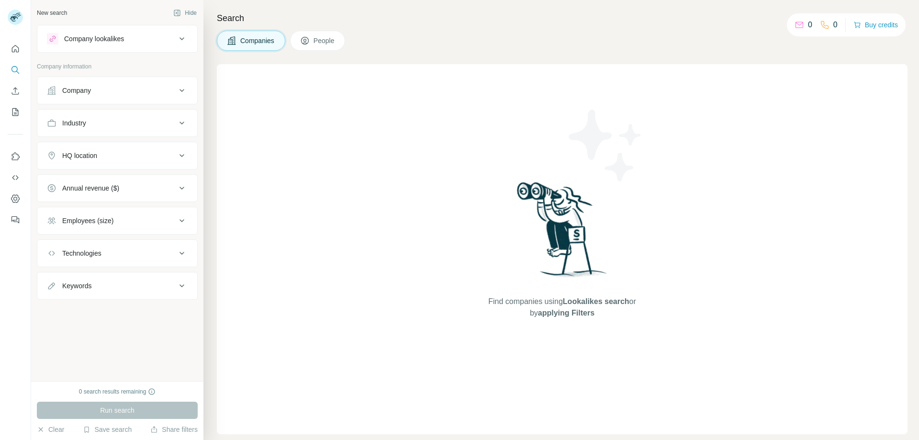  Describe the element at coordinates (566, 313) in the screenshot. I see `span: applying Filters` at that location.